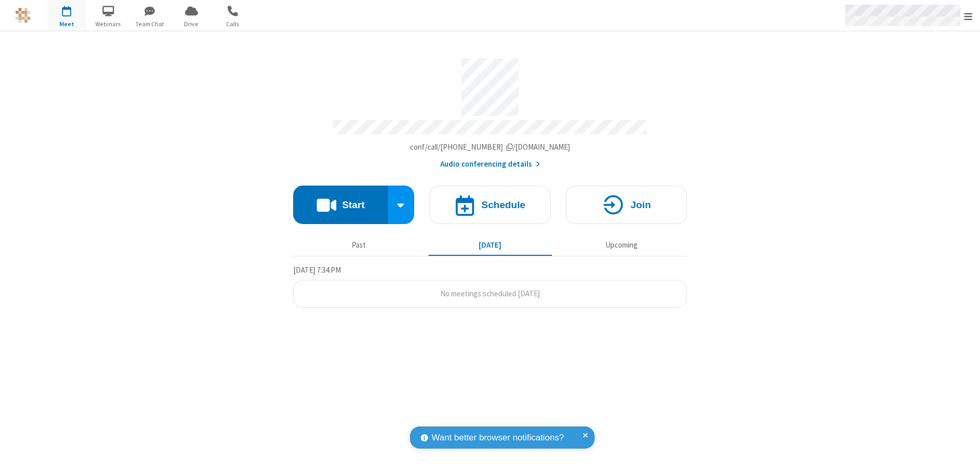  What do you see at coordinates (359, 245) in the screenshot?
I see `button: Past` at bounding box center [359, 245].